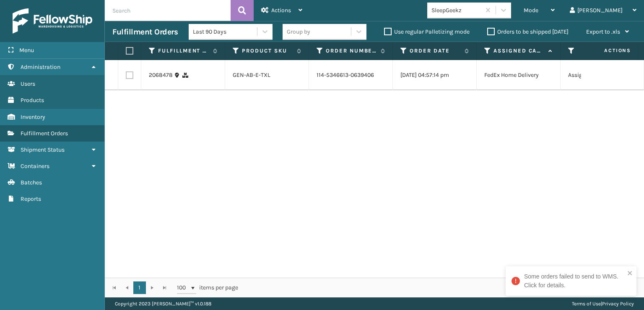 The height and width of the screenshot is (310, 644). Describe the element at coordinates (442, 288) in the screenshot. I see `div: 1 - 1 of 1 items` at that location.